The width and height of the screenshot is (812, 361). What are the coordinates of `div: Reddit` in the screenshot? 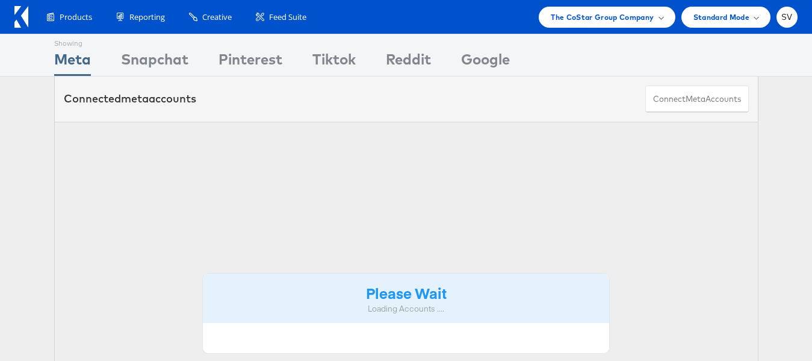 It's located at (408, 62).